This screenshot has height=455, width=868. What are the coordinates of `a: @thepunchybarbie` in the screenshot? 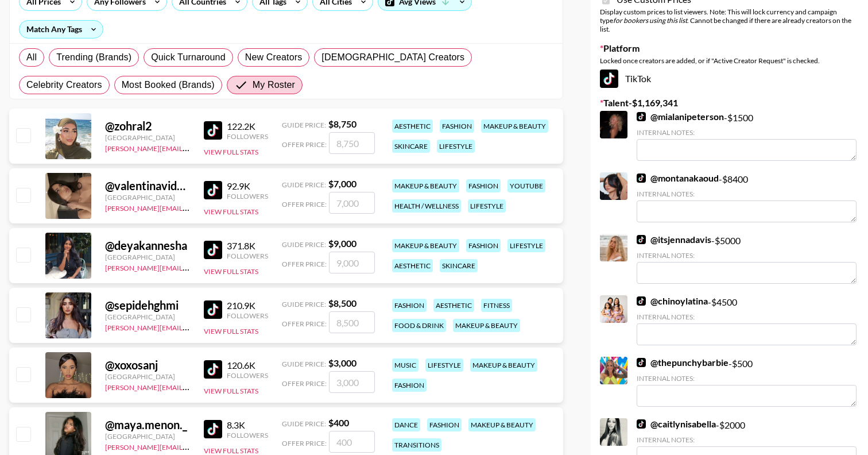 It's located at (682, 363).